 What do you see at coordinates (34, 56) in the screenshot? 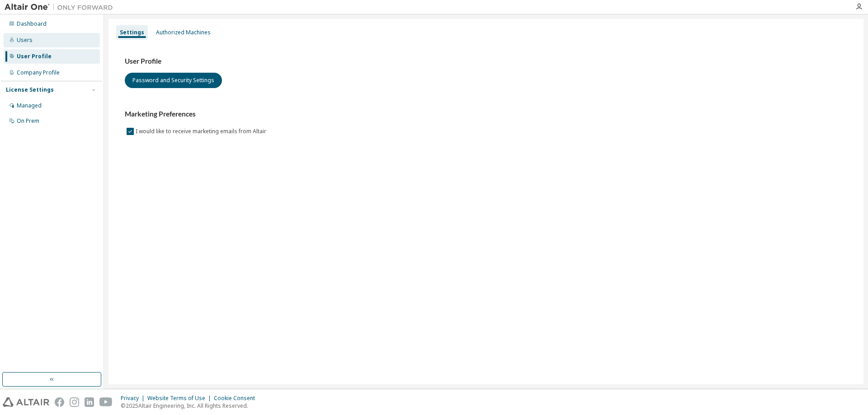
I see `div: User Profile` at bounding box center [34, 56].